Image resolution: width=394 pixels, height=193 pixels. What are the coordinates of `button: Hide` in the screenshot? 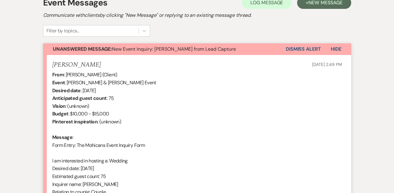 It's located at (336, 49).